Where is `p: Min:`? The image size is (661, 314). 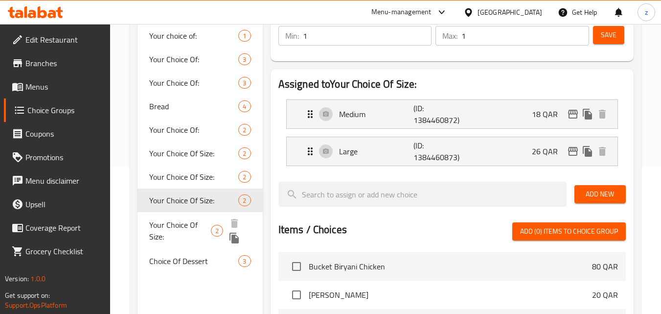 p: Min: is located at coordinates (292, 36).